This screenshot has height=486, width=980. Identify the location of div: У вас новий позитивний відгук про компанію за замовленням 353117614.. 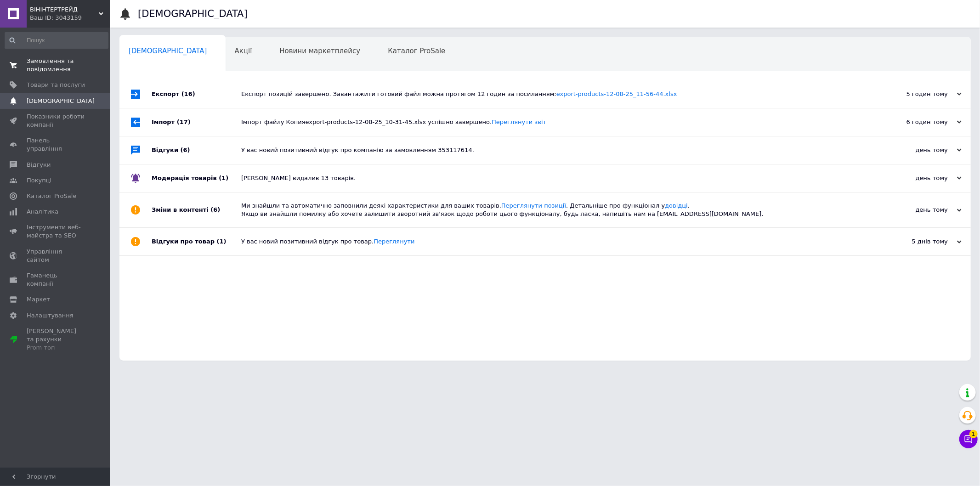
(556, 150).